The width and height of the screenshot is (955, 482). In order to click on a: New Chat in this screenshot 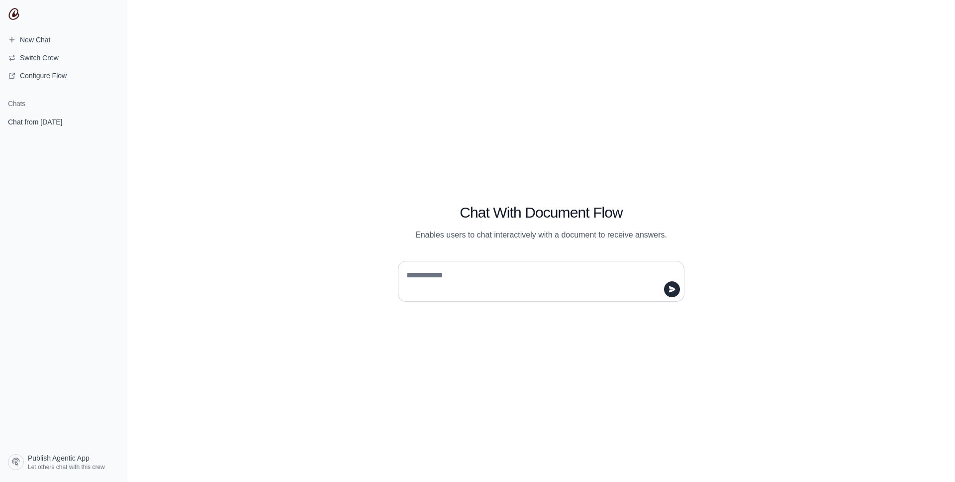, I will do `click(63, 40)`.